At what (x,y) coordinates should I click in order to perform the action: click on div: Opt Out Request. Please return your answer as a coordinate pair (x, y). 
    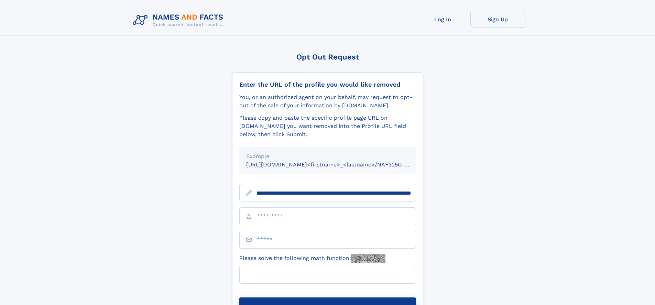
    Looking at the image, I should click on (328, 57).